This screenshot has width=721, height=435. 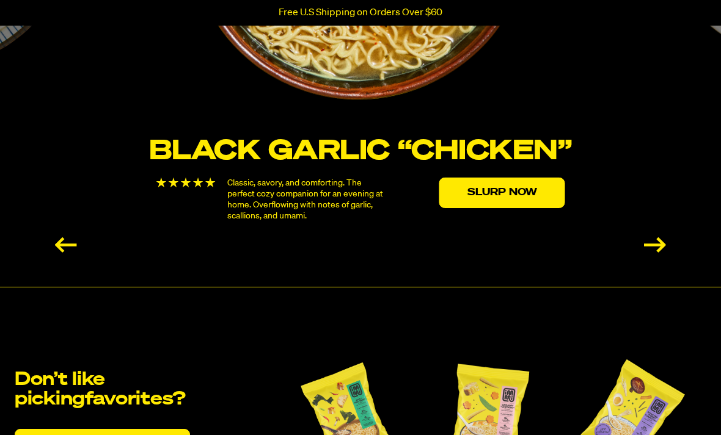 I want to click on h2: Don’t like picking favorites?, so click(x=112, y=390).